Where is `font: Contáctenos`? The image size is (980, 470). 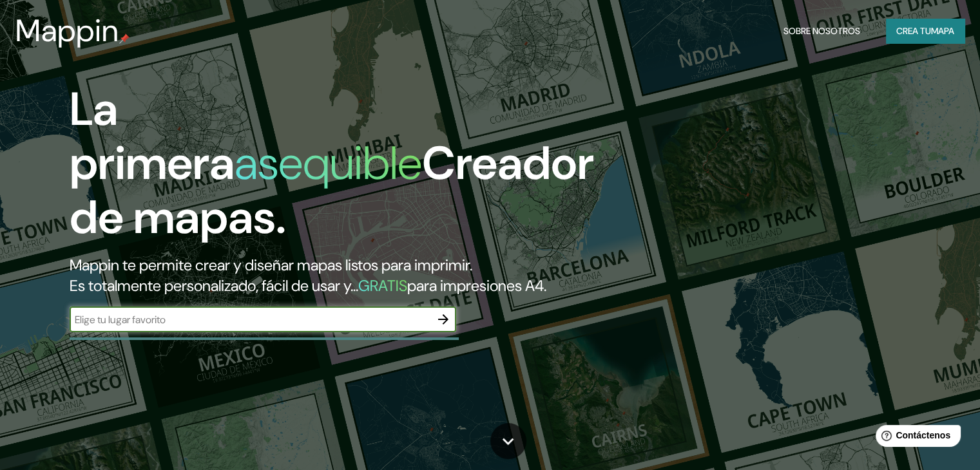
font: Contáctenos is located at coordinates (57, 15).